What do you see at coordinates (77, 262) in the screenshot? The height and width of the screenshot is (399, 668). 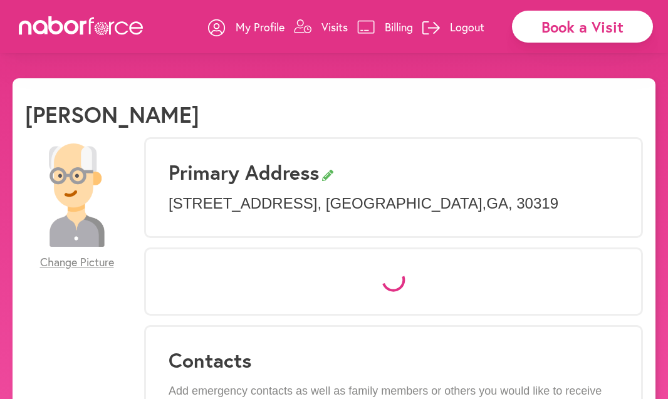 I see `span: Change Picture` at bounding box center [77, 262].